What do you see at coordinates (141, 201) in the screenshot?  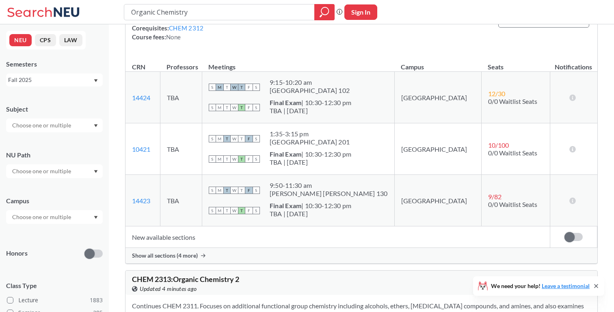 I see `a: 14423` at bounding box center [141, 201].